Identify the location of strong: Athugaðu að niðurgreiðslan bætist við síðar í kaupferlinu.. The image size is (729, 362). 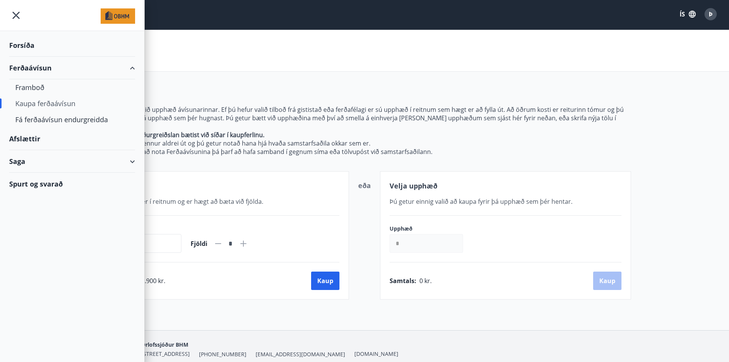
(181, 135).